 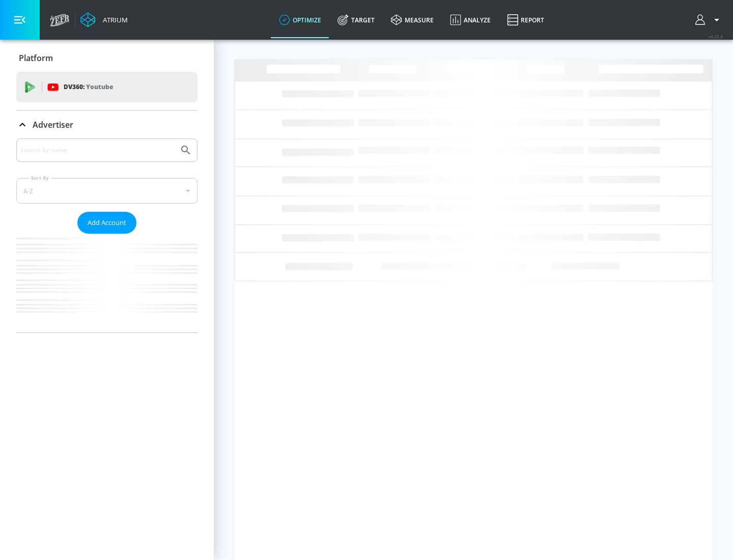 What do you see at coordinates (113, 20) in the screenshot?
I see `div: Atrium` at bounding box center [113, 20].